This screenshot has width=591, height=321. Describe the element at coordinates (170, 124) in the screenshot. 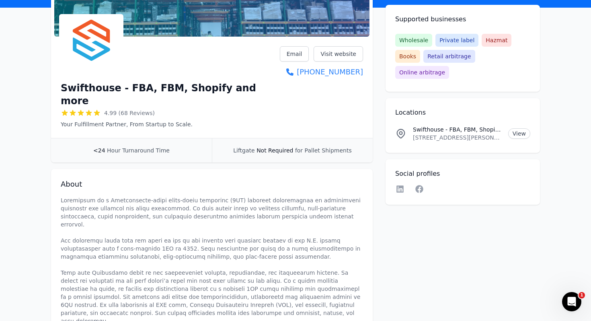

I see `p: Your Fulfillment Partner, From Startup to Scale.` at that location.